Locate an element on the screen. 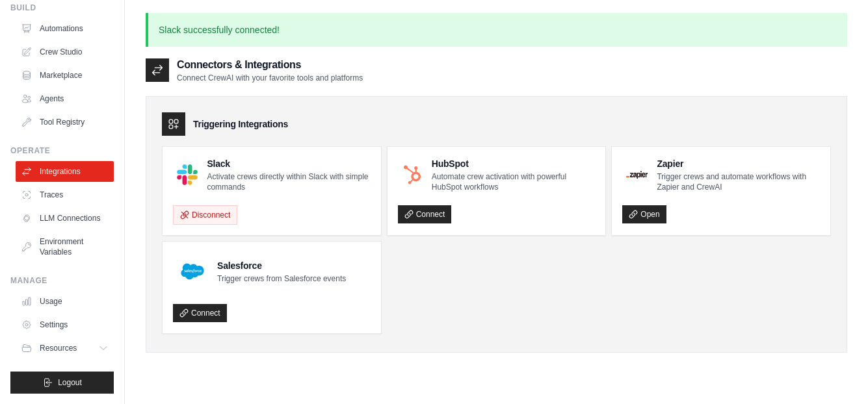  h2: Connectors & Integrations is located at coordinates (270, 65).